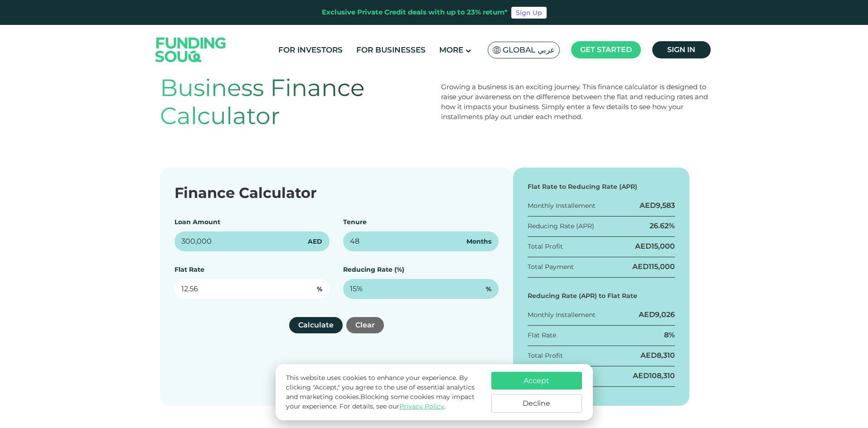 This screenshot has width=868, height=428. Describe the element at coordinates (451, 50) in the screenshot. I see `span: More` at that location.